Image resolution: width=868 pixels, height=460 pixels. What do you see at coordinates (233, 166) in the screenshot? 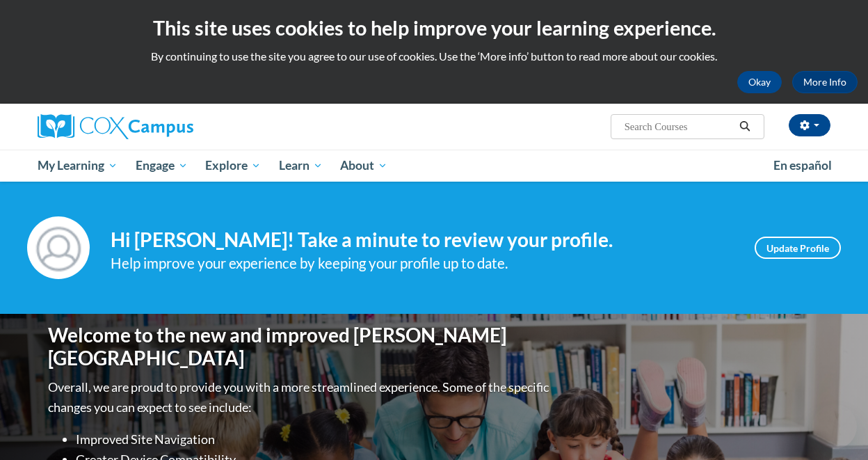
I see `a: Explore` at bounding box center [233, 166].